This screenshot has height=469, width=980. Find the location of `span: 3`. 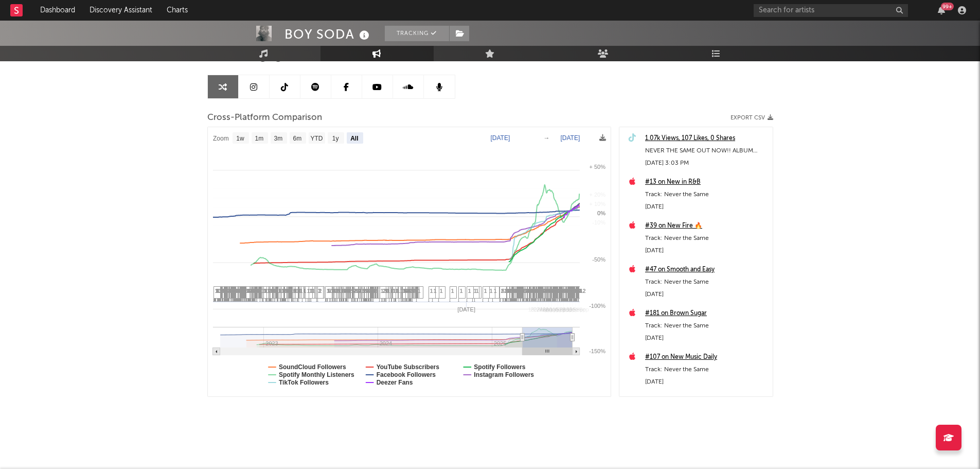

span: 3 is located at coordinates (320, 291).